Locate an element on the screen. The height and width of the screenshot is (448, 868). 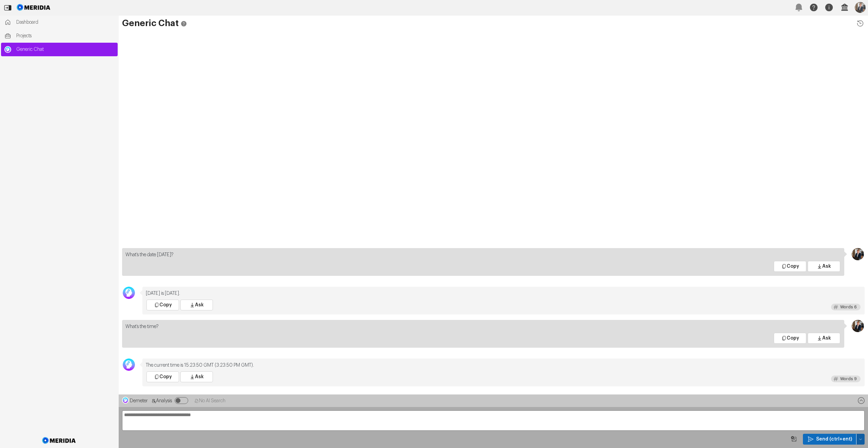
a: Generic ChatGeneric Chat is located at coordinates (59, 49).